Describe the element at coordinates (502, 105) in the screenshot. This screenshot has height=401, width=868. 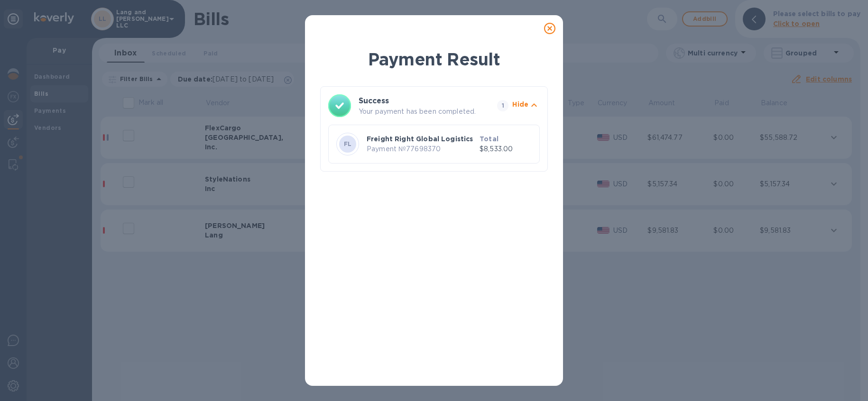
I see `span: 1` at that location.